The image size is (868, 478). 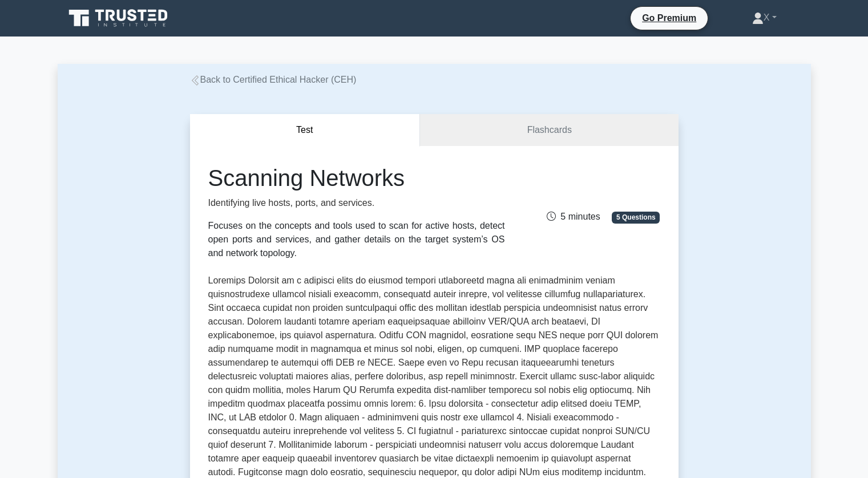 What do you see at coordinates (573, 216) in the screenshot?
I see `span: 5 minutes` at bounding box center [573, 216].